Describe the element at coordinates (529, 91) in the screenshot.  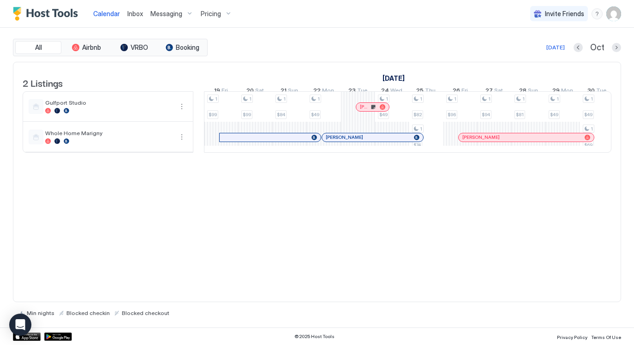
I see `a: September 28, 2025` at that location.